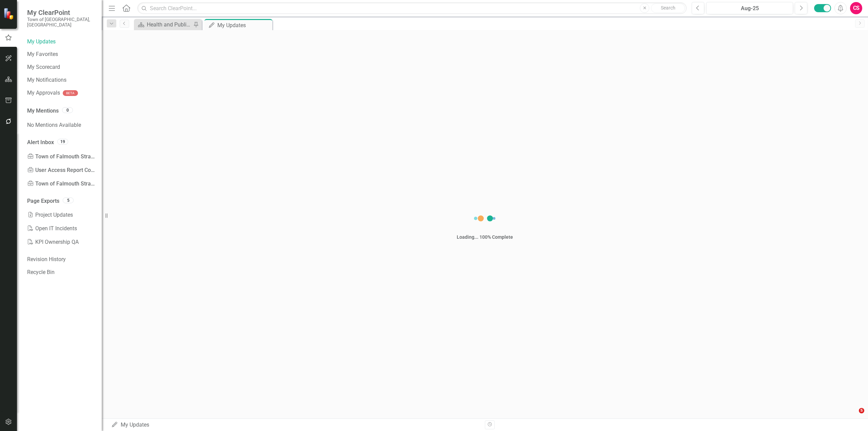 The image size is (868, 431). I want to click on a: Recycle Bin, so click(61, 272).